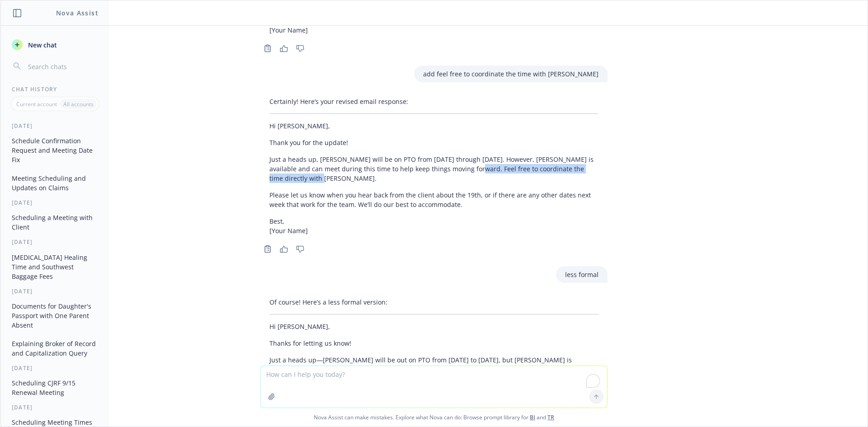  What do you see at coordinates (77, 13) in the screenshot?
I see `h1: Nova Assist` at bounding box center [77, 13].